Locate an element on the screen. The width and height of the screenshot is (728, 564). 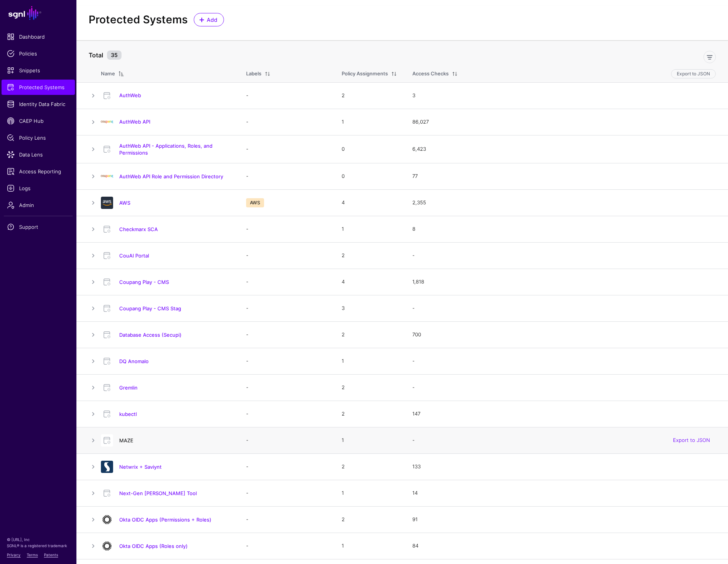
a: Gremlin is located at coordinates (129, 387).